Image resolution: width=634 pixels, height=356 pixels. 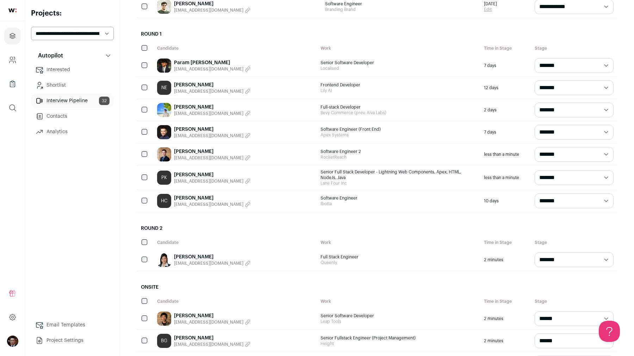 I want to click on a: Company Lists, so click(x=12, y=84).